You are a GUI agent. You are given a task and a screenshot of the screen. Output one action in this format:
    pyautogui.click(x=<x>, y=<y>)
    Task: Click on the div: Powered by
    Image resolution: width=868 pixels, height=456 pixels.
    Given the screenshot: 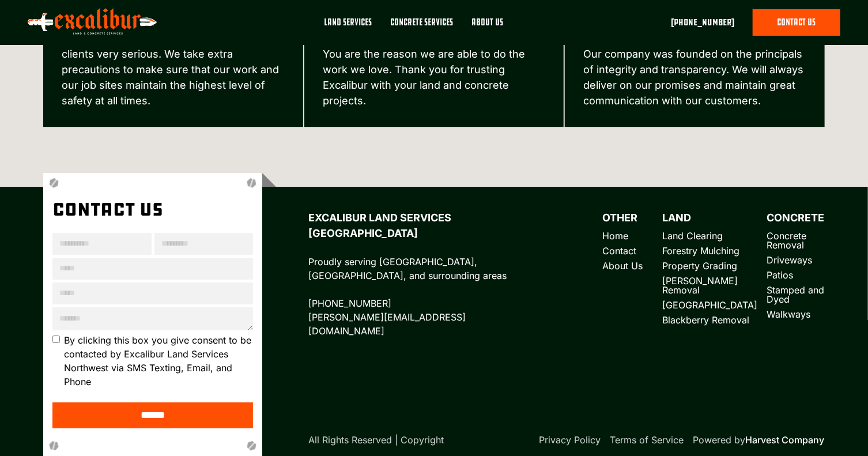 What is the action you would take?
    pyautogui.click(x=759, y=440)
    